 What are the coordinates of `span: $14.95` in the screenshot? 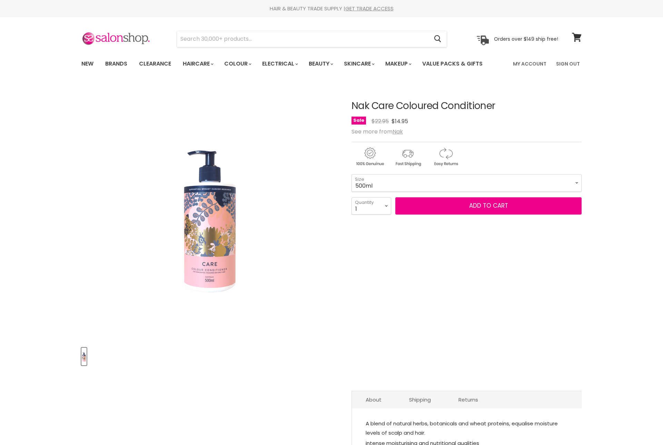 It's located at (400, 121).